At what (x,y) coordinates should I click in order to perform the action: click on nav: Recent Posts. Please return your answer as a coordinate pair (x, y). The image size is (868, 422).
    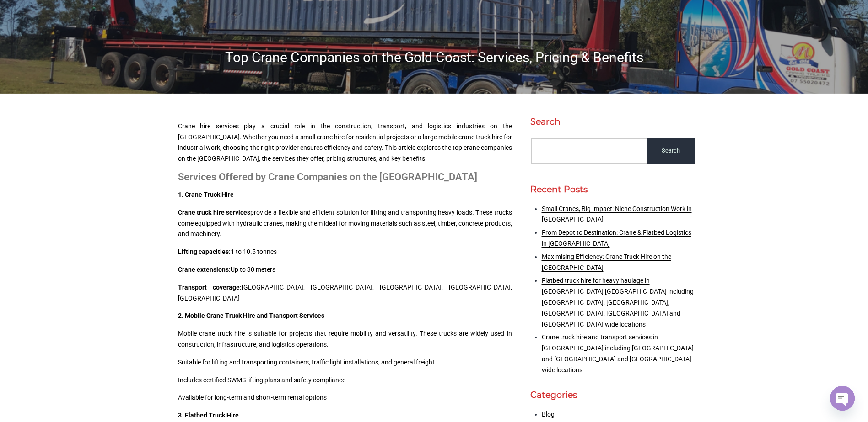
    Looking at the image, I should click on (613, 290).